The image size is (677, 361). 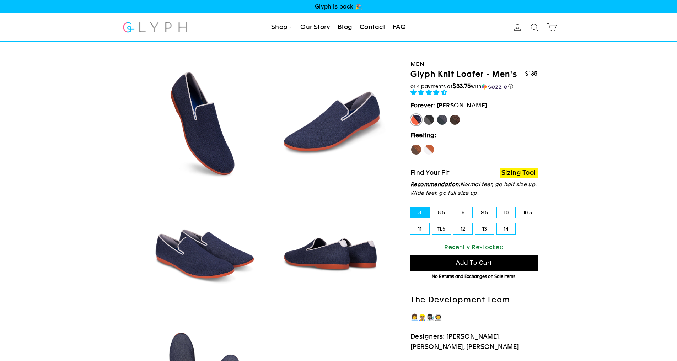 I want to click on p: Normal feet, go half size up. Wide feet, go full size up., so click(x=474, y=189).